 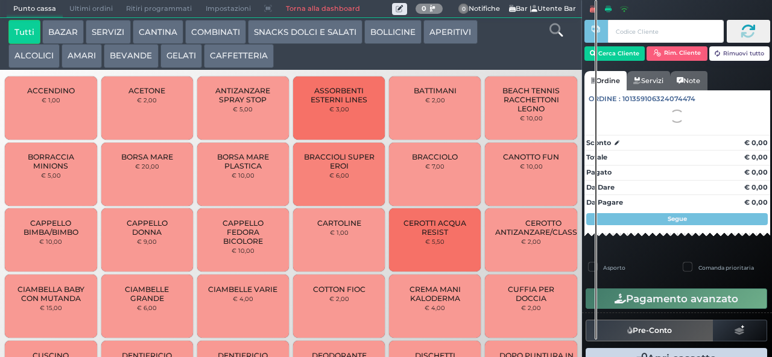 What do you see at coordinates (600, 187) in the screenshot?
I see `strong: Da Dare` at bounding box center [600, 187].